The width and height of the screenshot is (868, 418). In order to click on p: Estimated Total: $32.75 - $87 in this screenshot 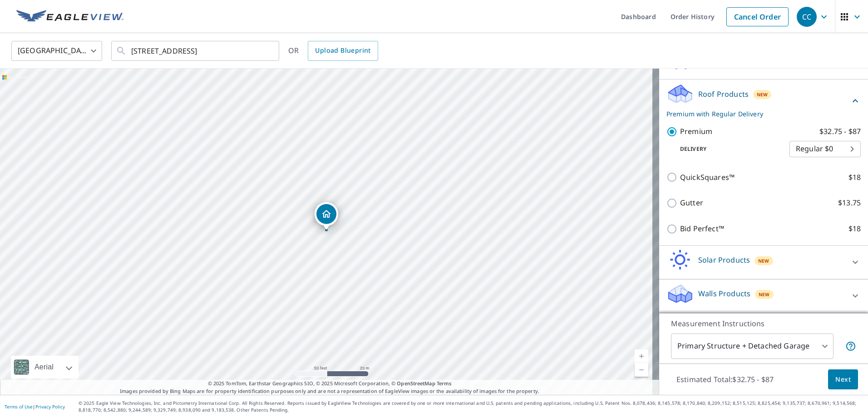, I will do `click(726, 380)`.